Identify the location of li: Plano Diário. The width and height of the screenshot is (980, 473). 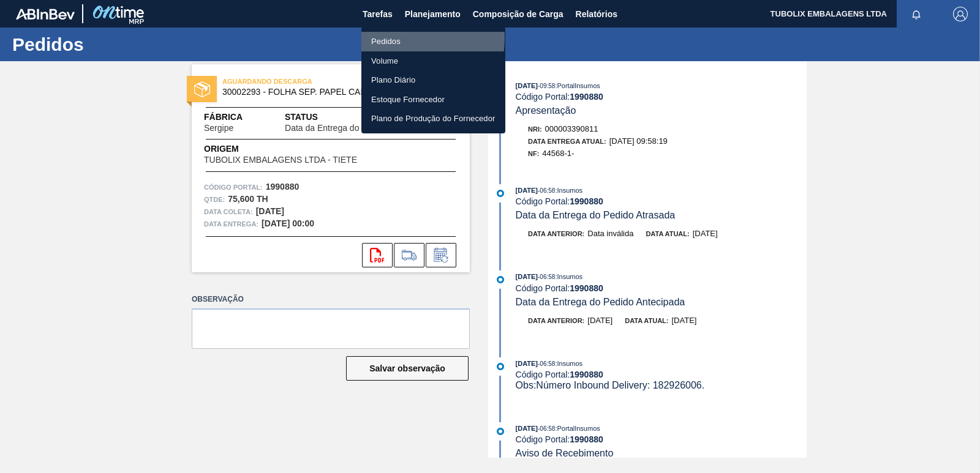
(433, 80).